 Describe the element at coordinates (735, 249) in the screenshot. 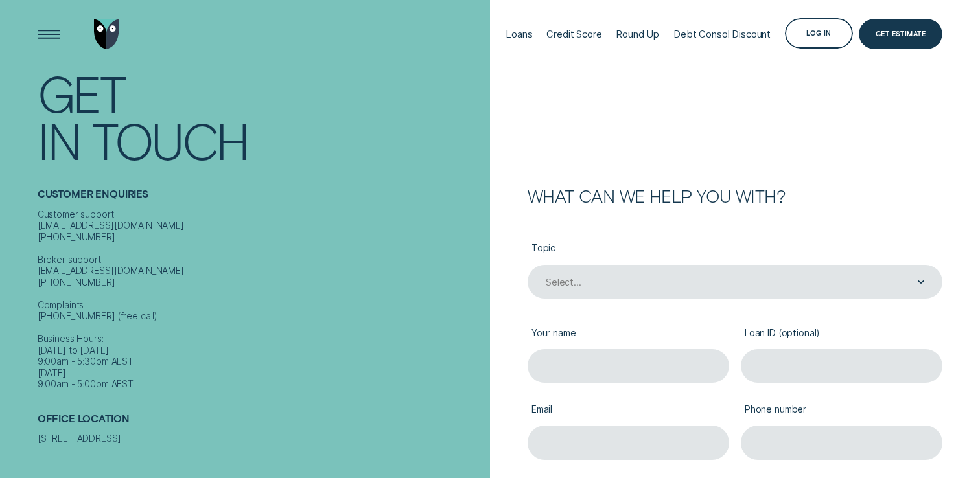

I see `label: Topic` at that location.